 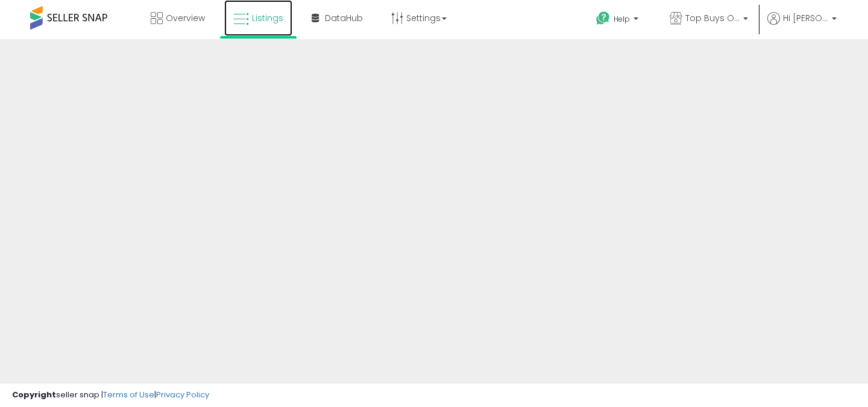 I want to click on span: DataHub, so click(x=343, y=18).